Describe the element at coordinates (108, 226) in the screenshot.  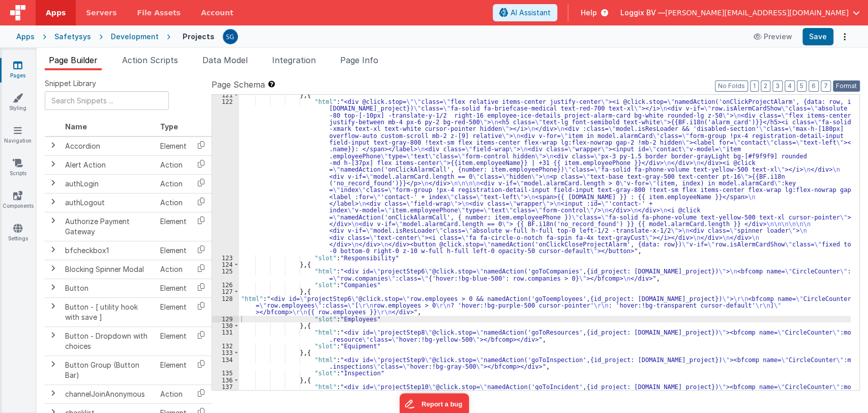
I see `td: Authorize Payment Gateway` at that location.